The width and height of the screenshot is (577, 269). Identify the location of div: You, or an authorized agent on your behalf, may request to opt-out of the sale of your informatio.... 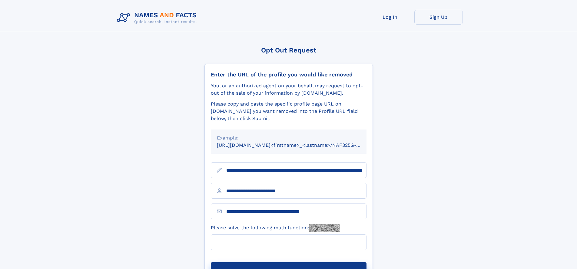
(289, 89).